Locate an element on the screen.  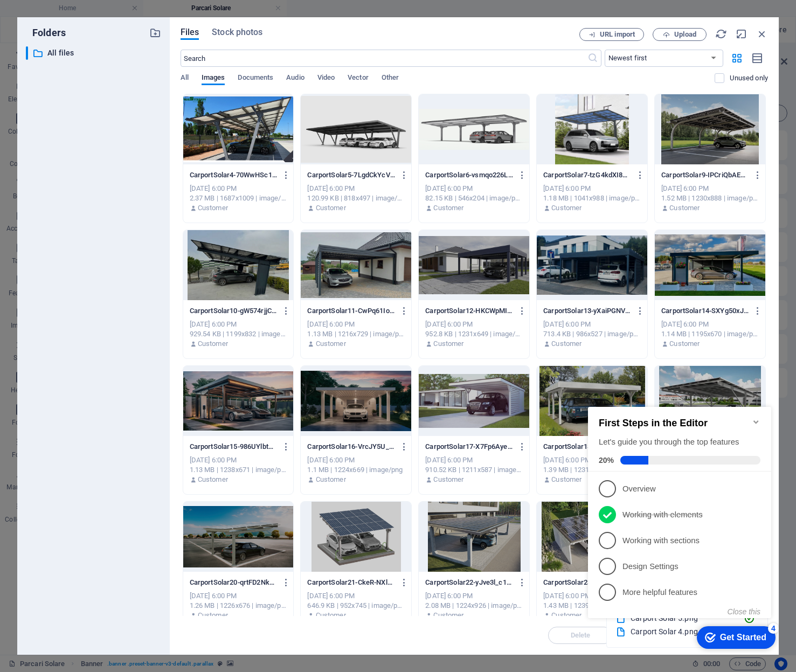
div: Minimize checklist is located at coordinates (172, 29).